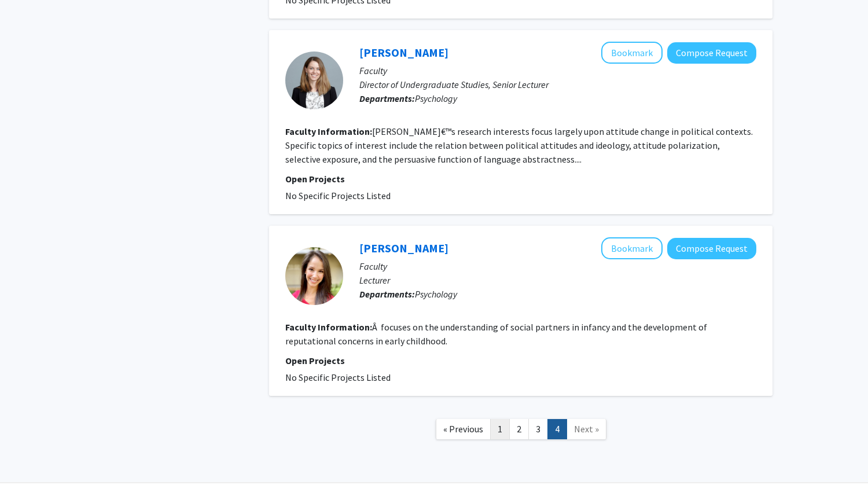 Image resolution: width=868 pixels, height=496 pixels. I want to click on button: Compose Request to Jessica Barber, so click(712, 53).